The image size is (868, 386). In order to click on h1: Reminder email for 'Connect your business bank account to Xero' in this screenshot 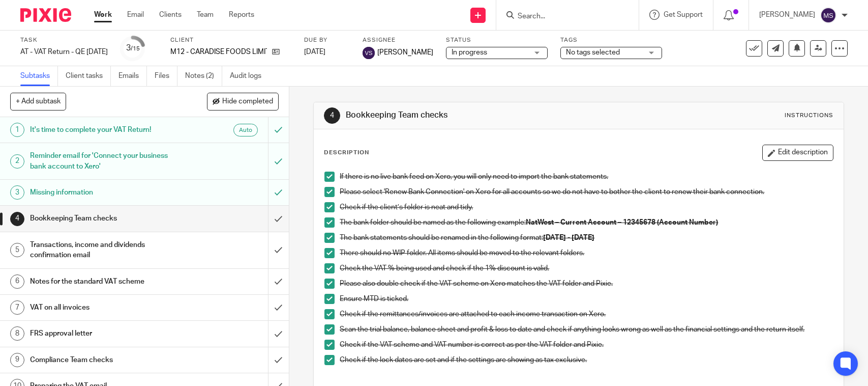, I will do `click(106, 161)`.